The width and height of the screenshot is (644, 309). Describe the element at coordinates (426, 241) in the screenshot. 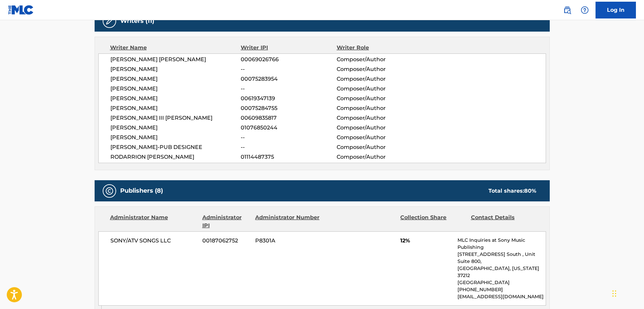

I see `span: 12%` at that location.